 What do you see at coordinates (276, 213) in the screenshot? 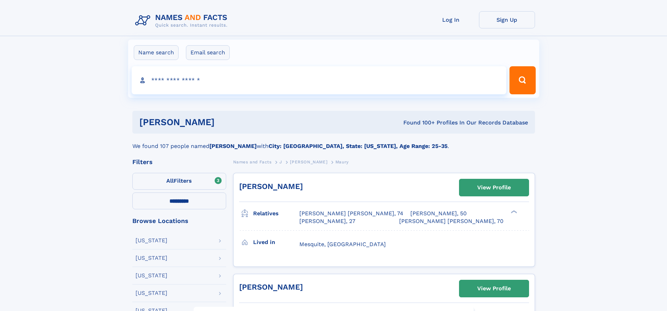
I see `h3: Relatives` at bounding box center [276, 213].